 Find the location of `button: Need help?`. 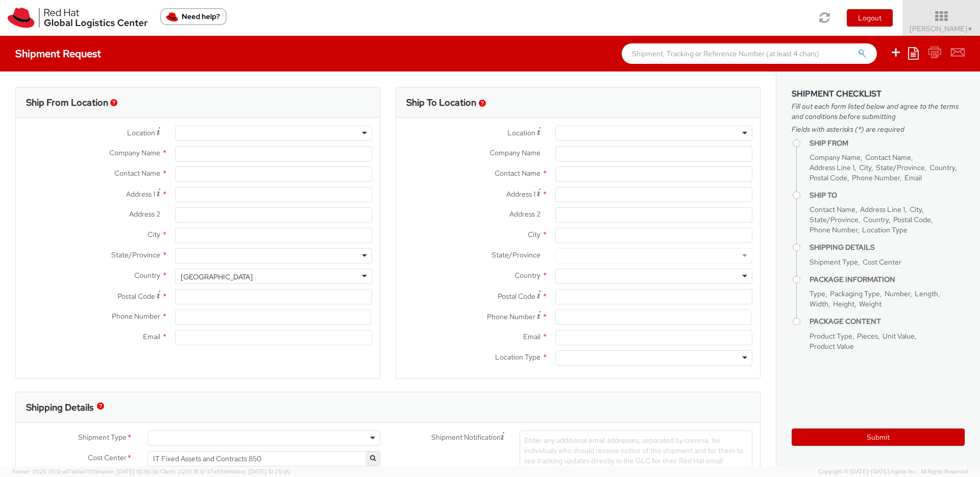

button: Need help? is located at coordinates (193, 16).